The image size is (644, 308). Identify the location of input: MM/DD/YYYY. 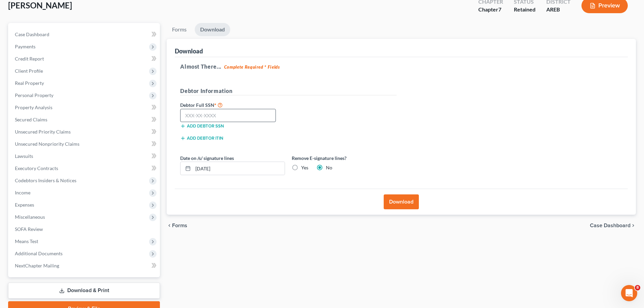
(239, 169).